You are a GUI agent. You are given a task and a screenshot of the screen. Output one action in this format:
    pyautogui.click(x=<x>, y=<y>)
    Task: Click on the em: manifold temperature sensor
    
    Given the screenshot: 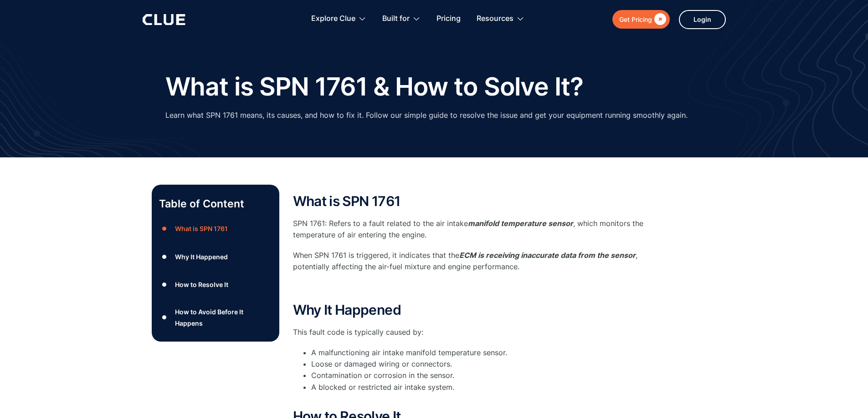 What is the action you would take?
    pyautogui.click(x=520, y=223)
    